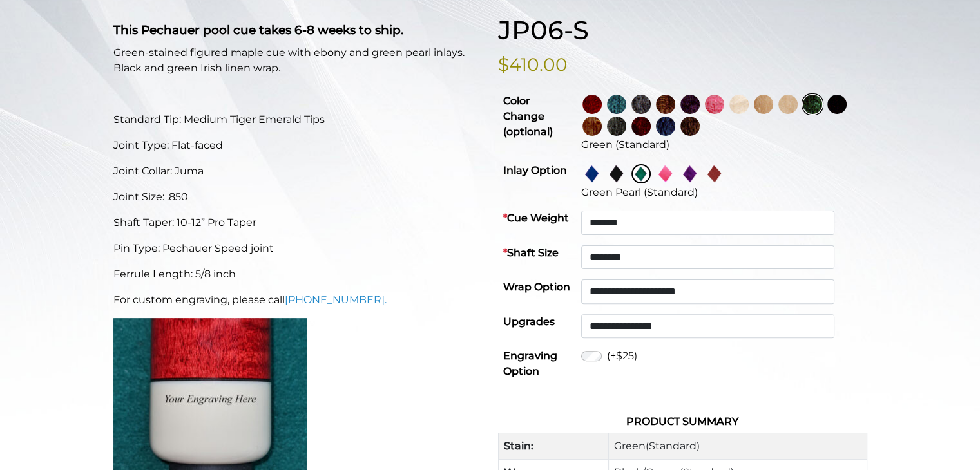  Describe the element at coordinates (621, 356) in the screenshot. I see `label: (+$25)` at that location.